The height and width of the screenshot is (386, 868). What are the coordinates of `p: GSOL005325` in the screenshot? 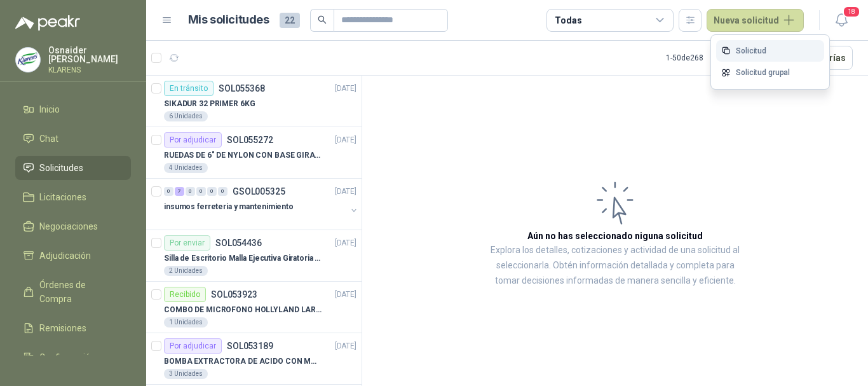 It's located at (258, 191).